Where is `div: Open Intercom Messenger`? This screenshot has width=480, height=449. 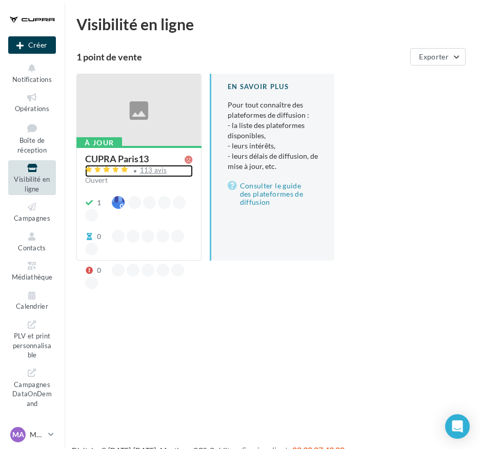
div: Open Intercom Messenger is located at coordinates (457, 427).